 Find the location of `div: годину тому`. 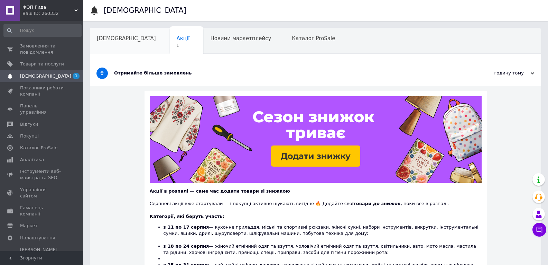

div: годину тому is located at coordinates (500, 73).